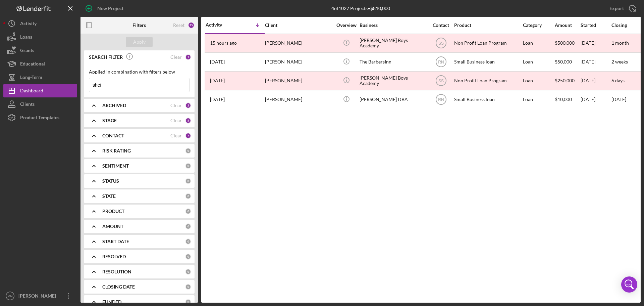 Image resolution: width=644 pixels, height=306 pixels. Describe the element at coordinates (40, 104) in the screenshot. I see `button: Clients` at that location.